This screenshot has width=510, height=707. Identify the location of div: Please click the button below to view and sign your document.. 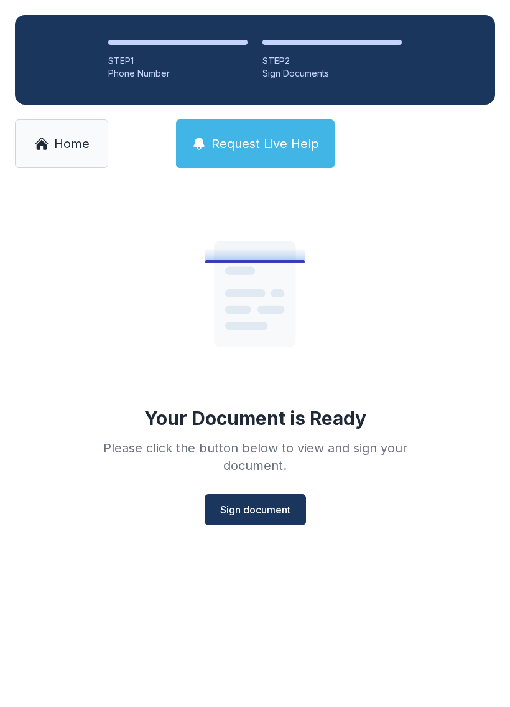
(255, 457).